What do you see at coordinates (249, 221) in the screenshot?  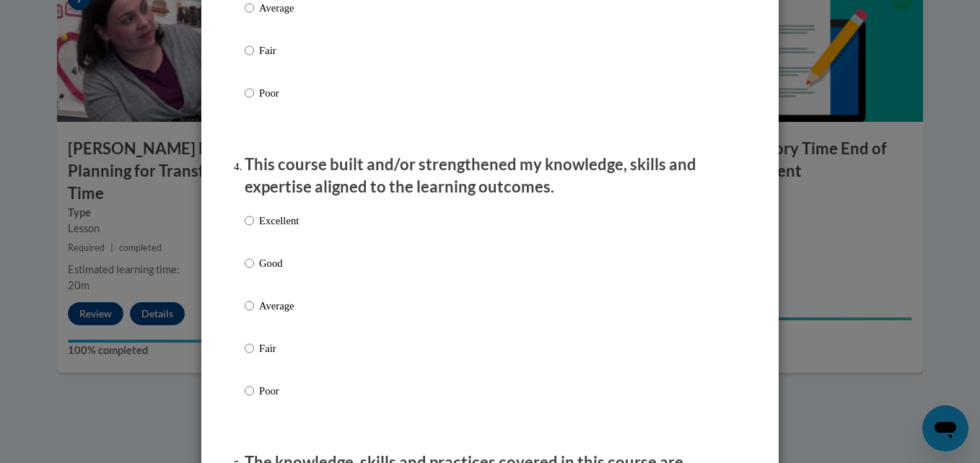 I see `input: Excellent` at bounding box center [249, 221].